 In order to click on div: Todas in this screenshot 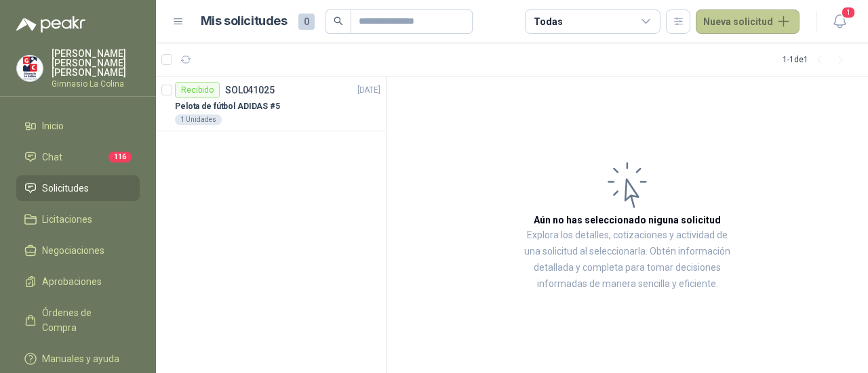, I will do `click(547, 21)`.